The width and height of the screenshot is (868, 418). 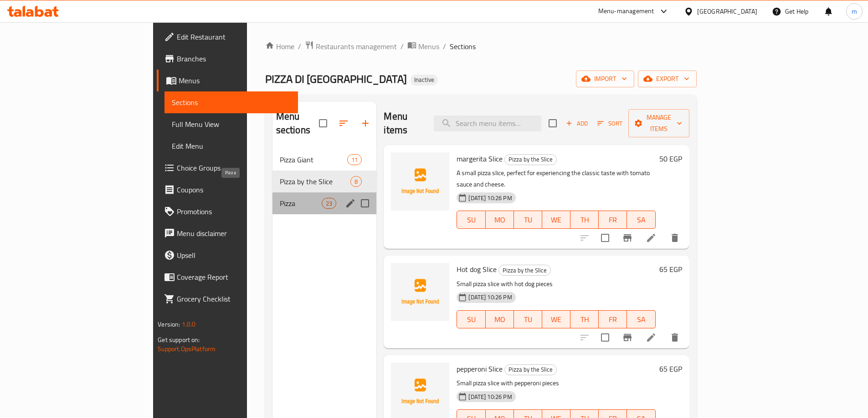 I want to click on p: Small pizza slice with pepperoni pieces, so click(x=556, y=383).